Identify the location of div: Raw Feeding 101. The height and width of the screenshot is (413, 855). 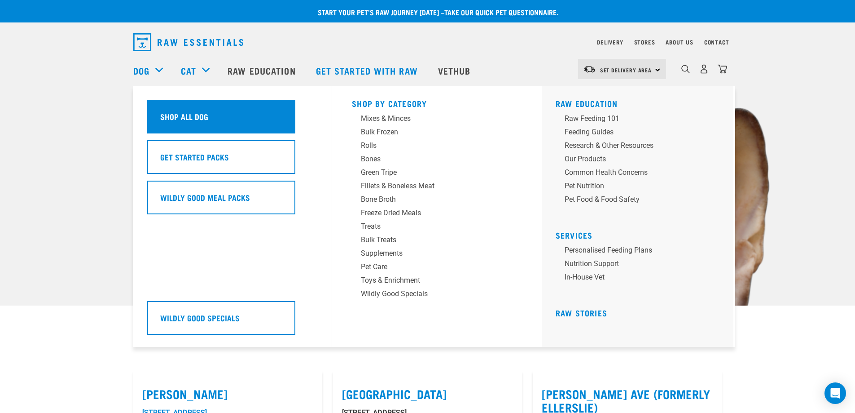
(635, 119).